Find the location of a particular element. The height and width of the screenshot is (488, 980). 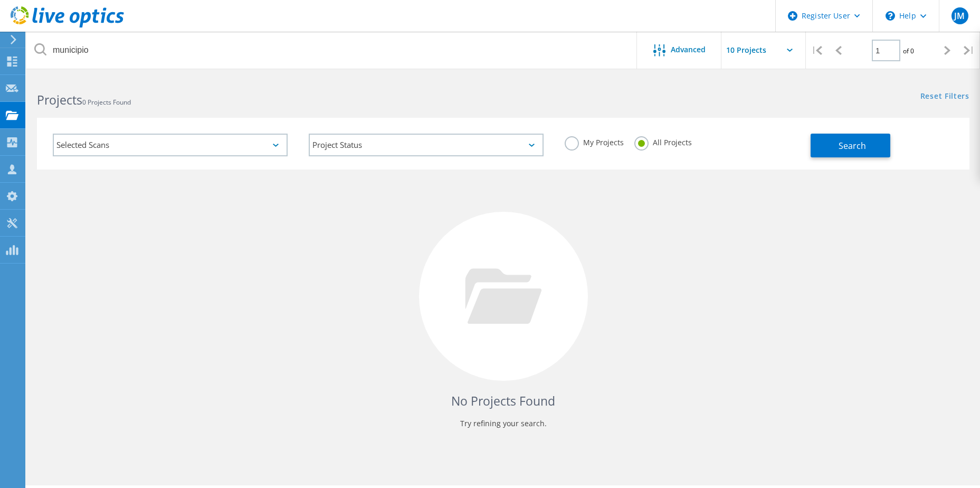

span: 0 Projects Found is located at coordinates (106, 102).